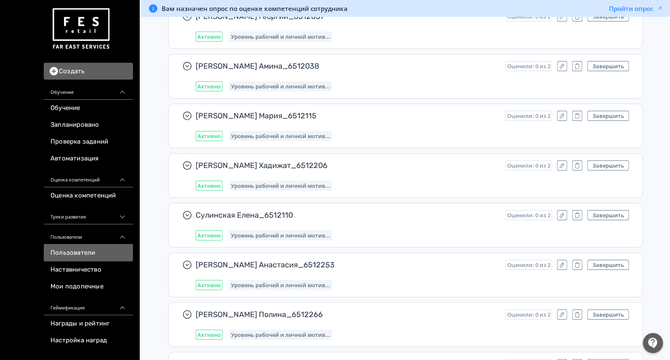 Image resolution: width=670 pixels, height=360 pixels. What do you see at coordinates (88, 177) in the screenshot?
I see `div: Оценка компетенций` at bounding box center [88, 177].